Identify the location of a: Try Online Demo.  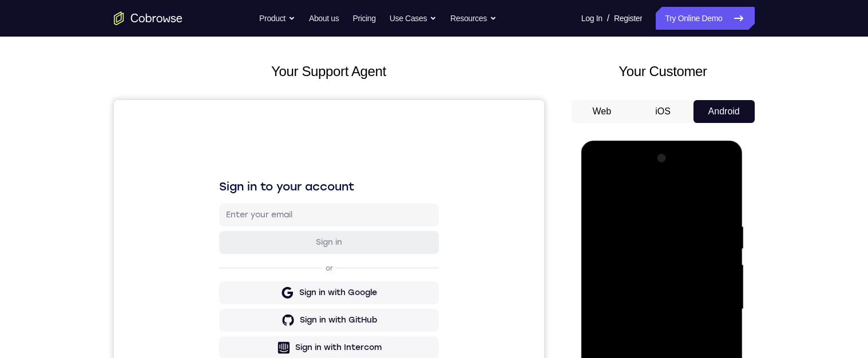
(705, 19).